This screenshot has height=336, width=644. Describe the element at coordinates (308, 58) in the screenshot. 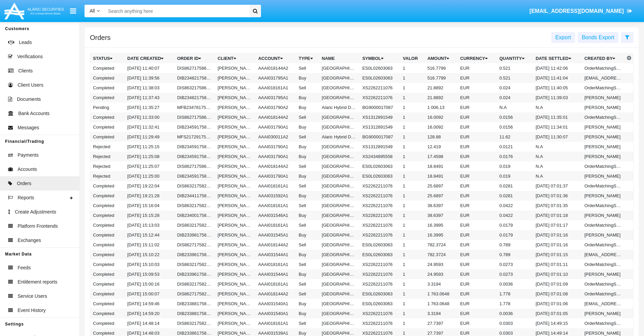

I see `th: Type` at that location.